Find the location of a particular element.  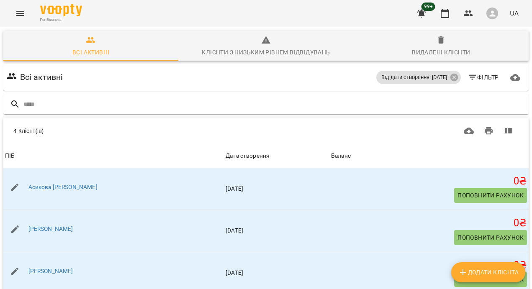

div: Дата створення is located at coordinates (248, 156).